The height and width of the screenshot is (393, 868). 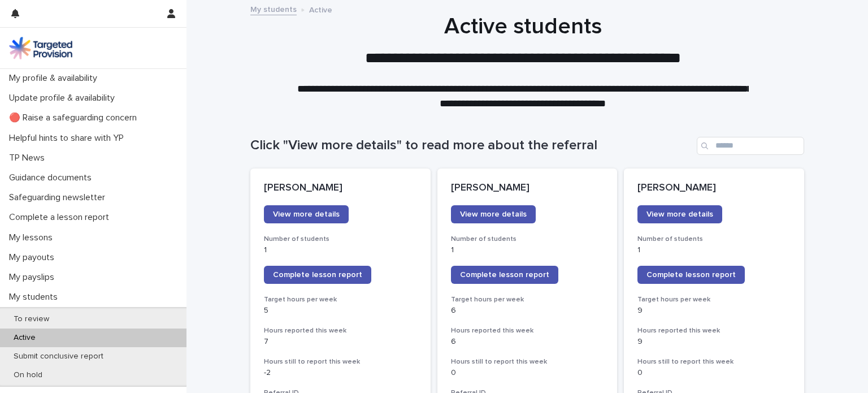 What do you see at coordinates (340, 311) in the screenshot?
I see `p: 5` at bounding box center [340, 311].